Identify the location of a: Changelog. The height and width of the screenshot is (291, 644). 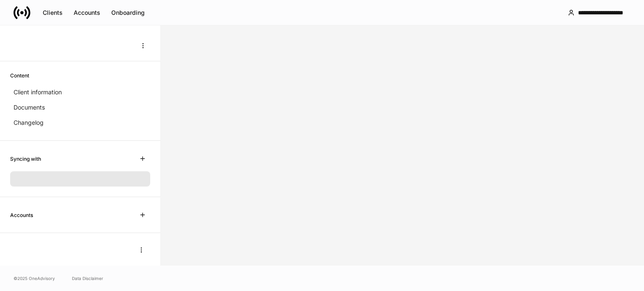
(80, 123).